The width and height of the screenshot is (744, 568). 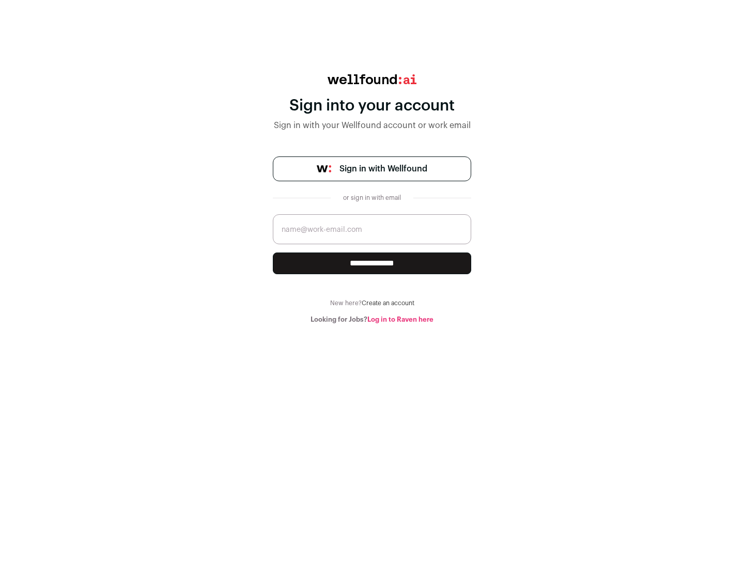 I want to click on input: name@work-email.com, so click(x=372, y=229).